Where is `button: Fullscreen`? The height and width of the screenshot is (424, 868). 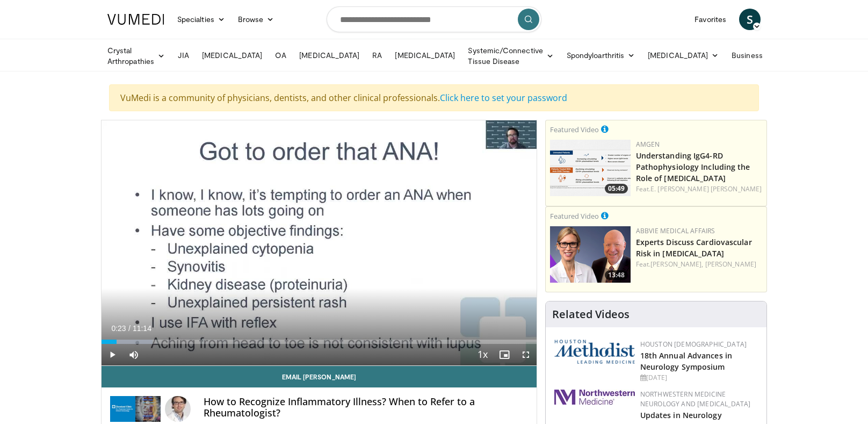 button: Fullscreen is located at coordinates (526, 355).